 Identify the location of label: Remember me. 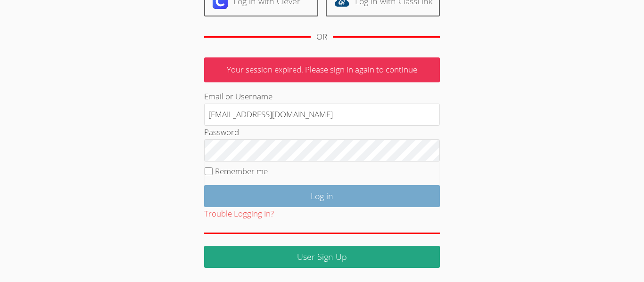
(242, 171).